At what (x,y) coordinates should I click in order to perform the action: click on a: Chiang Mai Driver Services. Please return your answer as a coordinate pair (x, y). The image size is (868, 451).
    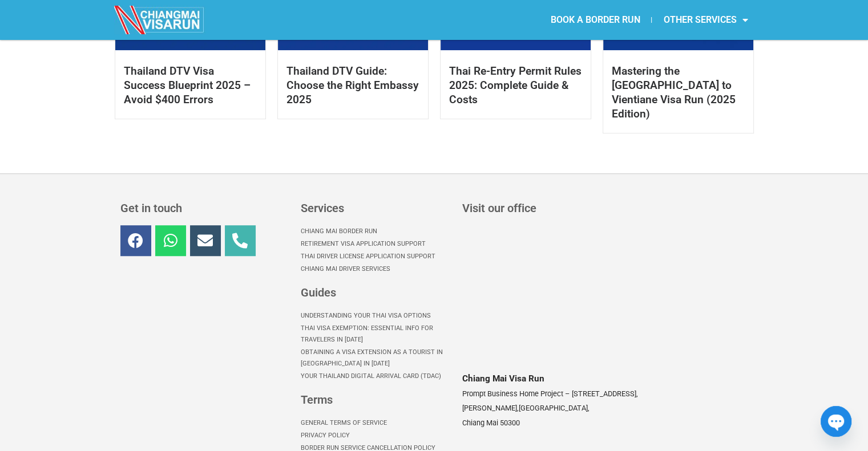
    Looking at the image, I should click on (375, 269).